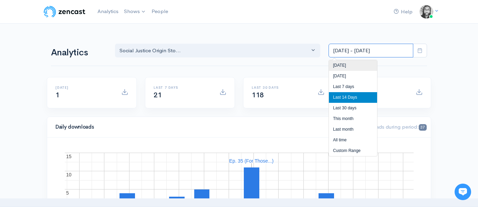 The image size is (478, 207). I want to click on li: Custom Range, so click(353, 151).